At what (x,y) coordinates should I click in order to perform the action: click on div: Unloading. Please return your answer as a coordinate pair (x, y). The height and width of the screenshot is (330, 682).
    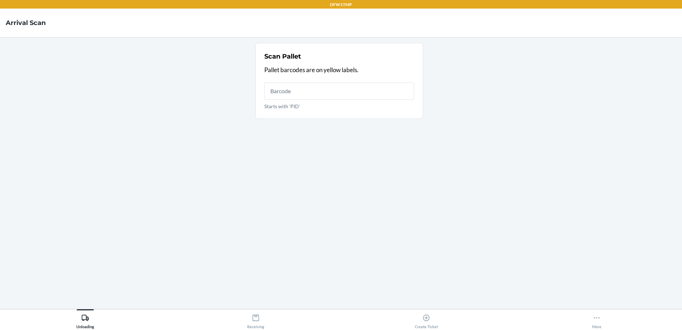
    Looking at the image, I should click on (85, 320).